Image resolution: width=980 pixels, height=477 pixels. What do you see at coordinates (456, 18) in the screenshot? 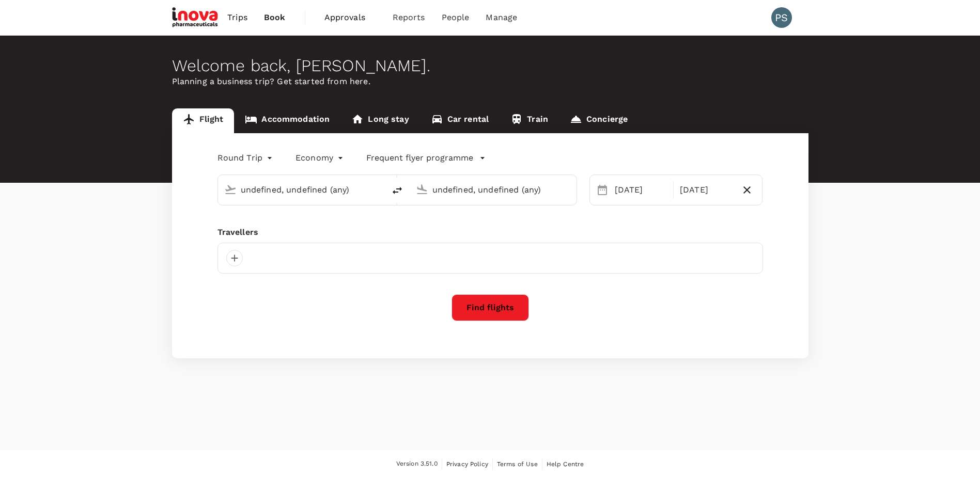
I see `span: People` at bounding box center [456, 18].